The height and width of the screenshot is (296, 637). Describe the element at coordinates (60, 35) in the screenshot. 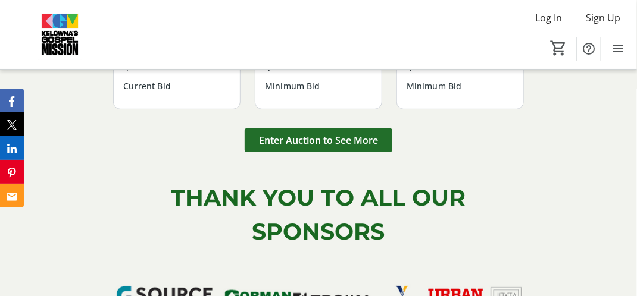

I see `img: Kelowna's Gospel Mission's Logo` at that location.